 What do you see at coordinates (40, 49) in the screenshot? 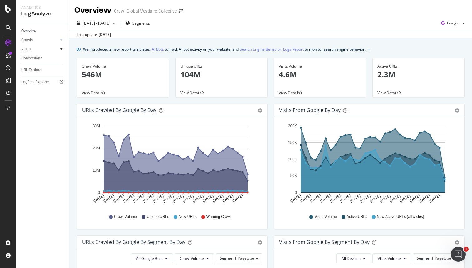
I see `a: Visits` at bounding box center [40, 49].